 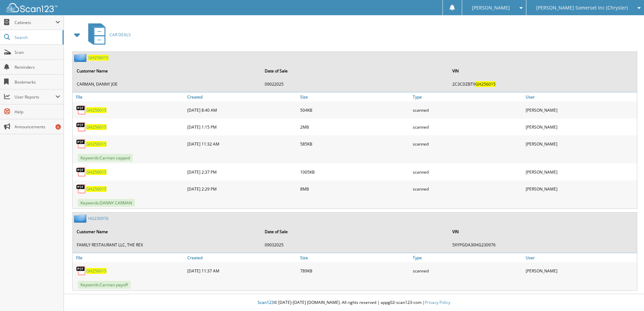 What do you see at coordinates (37, 67) in the screenshot?
I see `span: Reminders` at bounding box center [37, 67].